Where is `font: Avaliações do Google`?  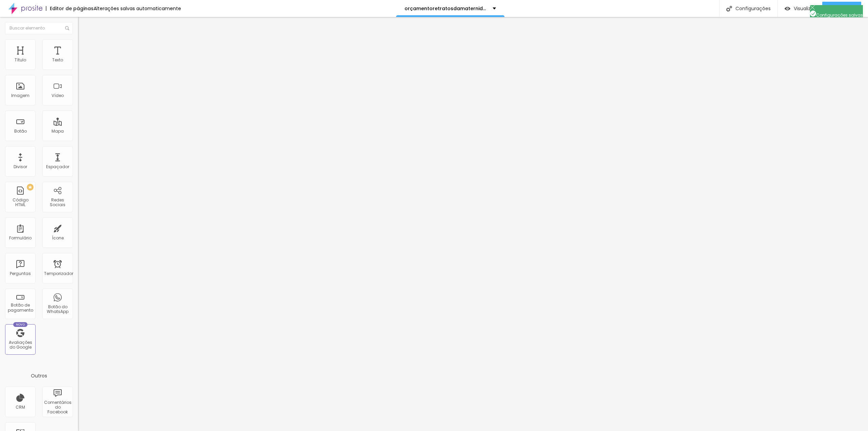
font: Avaliações do Google is located at coordinates (20, 345).